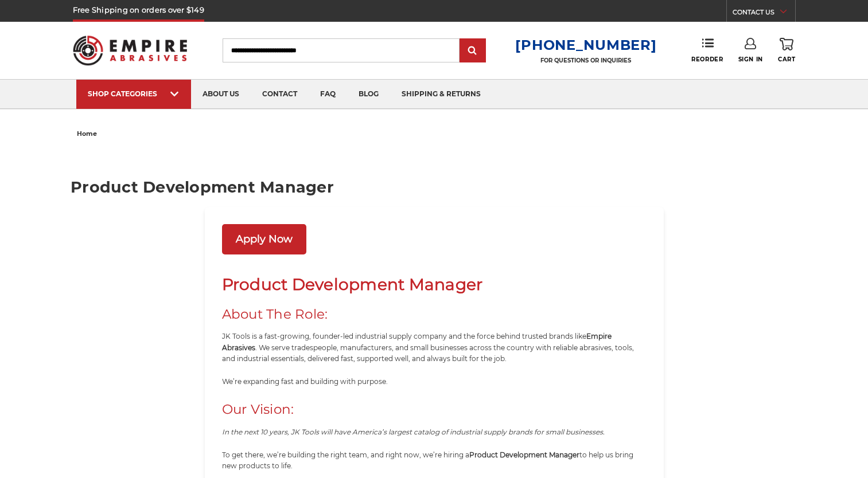  I want to click on a: CONTACT US, so click(764, 14).